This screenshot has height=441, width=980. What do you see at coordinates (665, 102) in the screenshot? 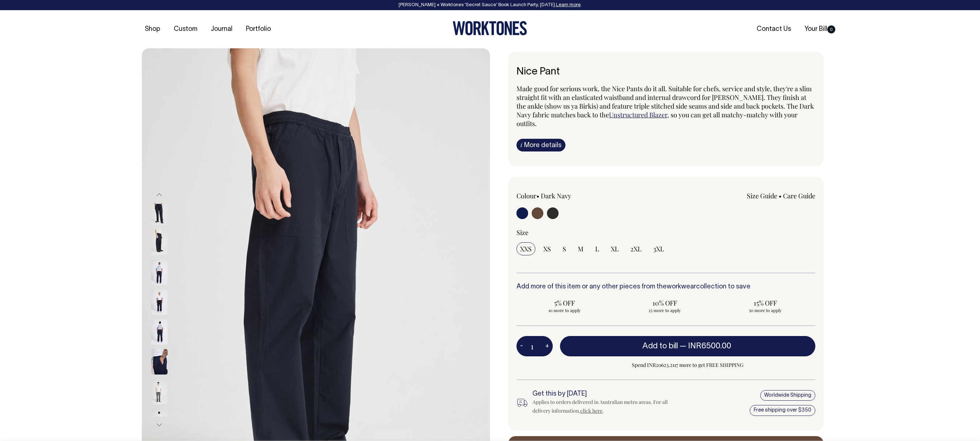
I see `span: Made good for serious work, the Nice Pants do it all. Suitable for chefs, service and style, they...` at bounding box center [665, 102].